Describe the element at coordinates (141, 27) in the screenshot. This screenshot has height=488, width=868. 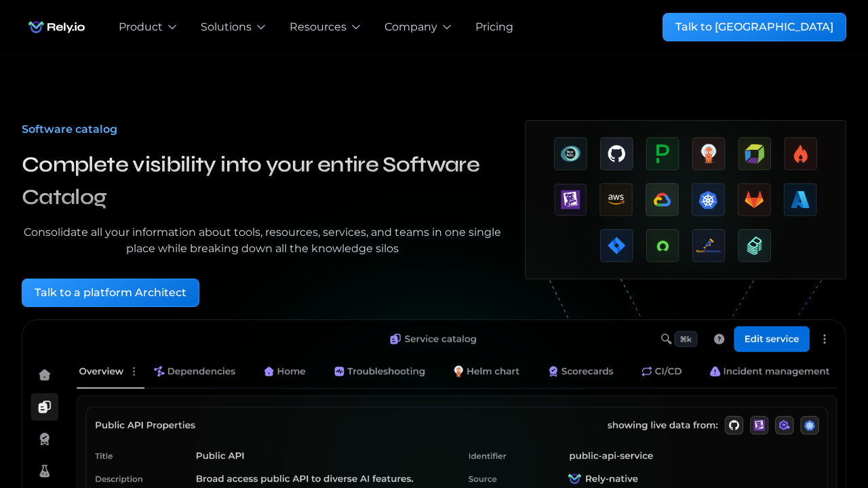
I see `div: Product` at that location.